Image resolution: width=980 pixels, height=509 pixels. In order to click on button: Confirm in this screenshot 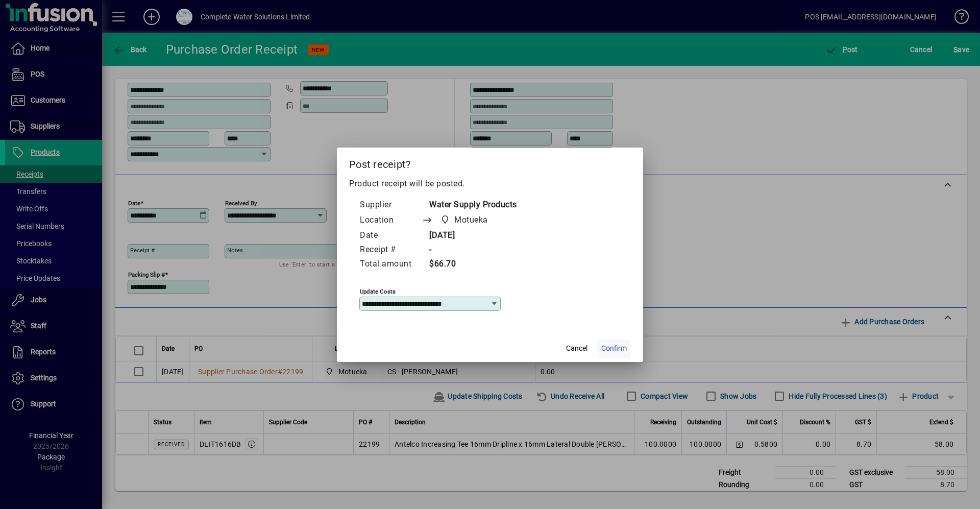, I will do `click(614, 349)`.